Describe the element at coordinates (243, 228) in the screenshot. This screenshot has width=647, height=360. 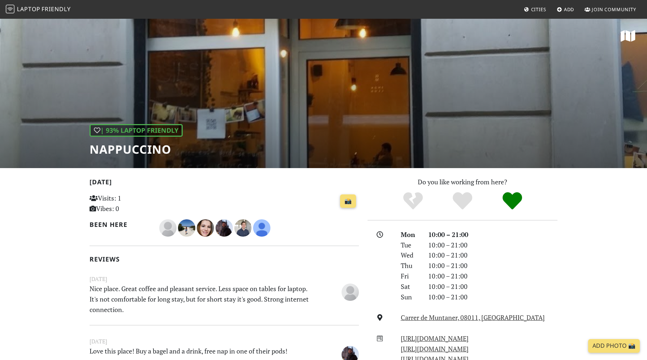
I see `img: 1078-victor.jpg` at that location.